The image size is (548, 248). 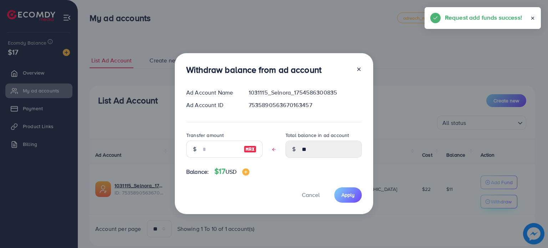 I want to click on h3: Withdraw balance from ad account, so click(x=254, y=70).